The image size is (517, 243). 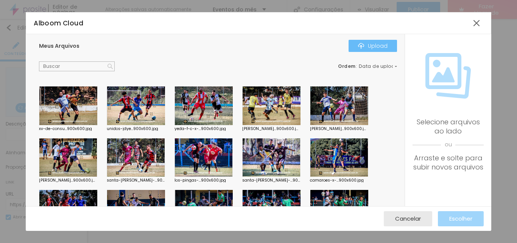 I want to click on input: Buscar, so click(x=77, y=66).